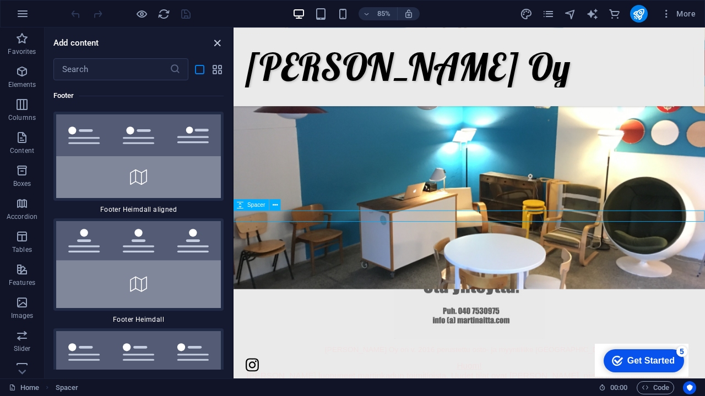  I want to click on h6: 85%, so click(384, 14).